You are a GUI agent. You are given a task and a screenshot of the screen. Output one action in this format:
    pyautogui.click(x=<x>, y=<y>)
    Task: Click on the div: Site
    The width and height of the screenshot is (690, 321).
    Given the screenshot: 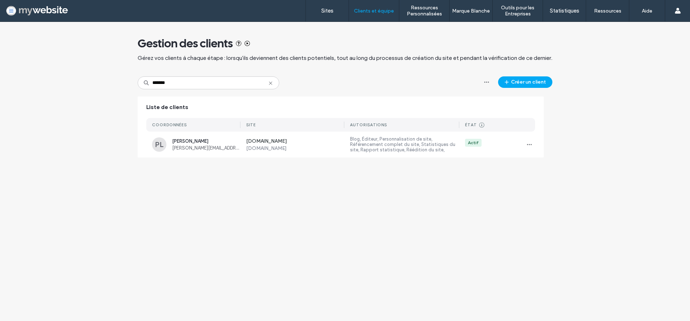 What is the action you would take?
    pyautogui.click(x=251, y=125)
    